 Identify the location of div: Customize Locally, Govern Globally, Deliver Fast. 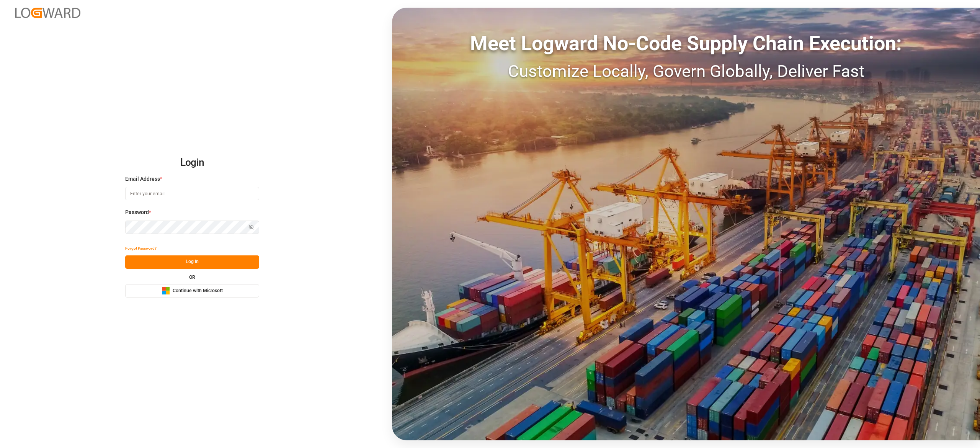
(686, 72).